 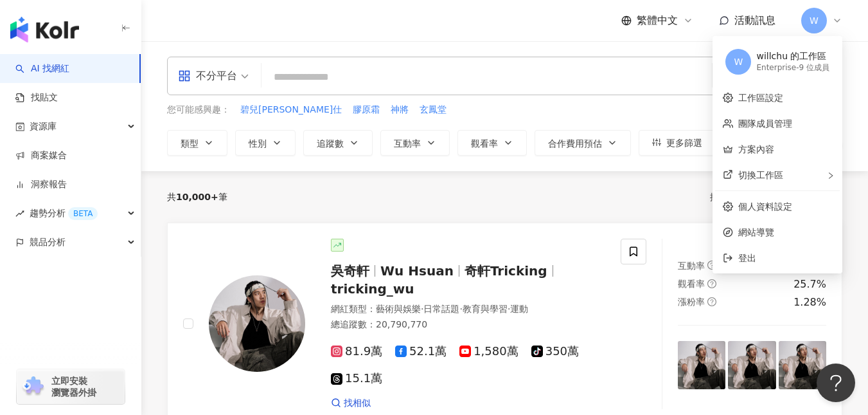 I want to click on span: 玄鳳堂, so click(x=433, y=110).